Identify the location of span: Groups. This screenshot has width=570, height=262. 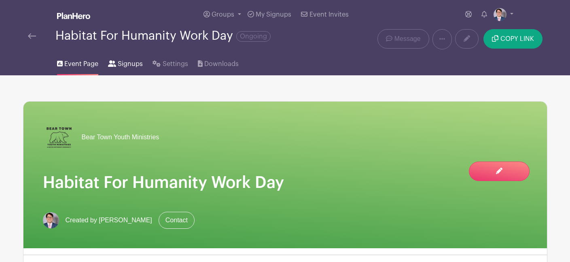
(223, 15).